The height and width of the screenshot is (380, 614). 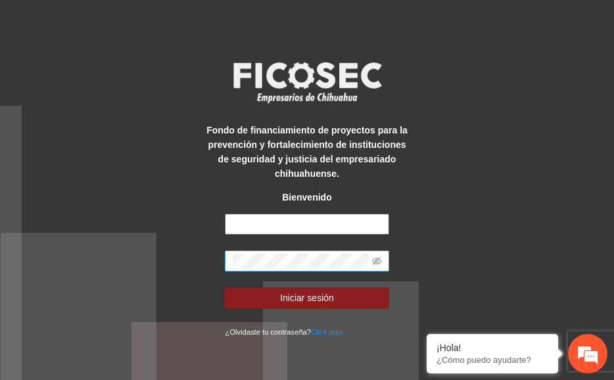 I want to click on img: logo, so click(x=307, y=82).